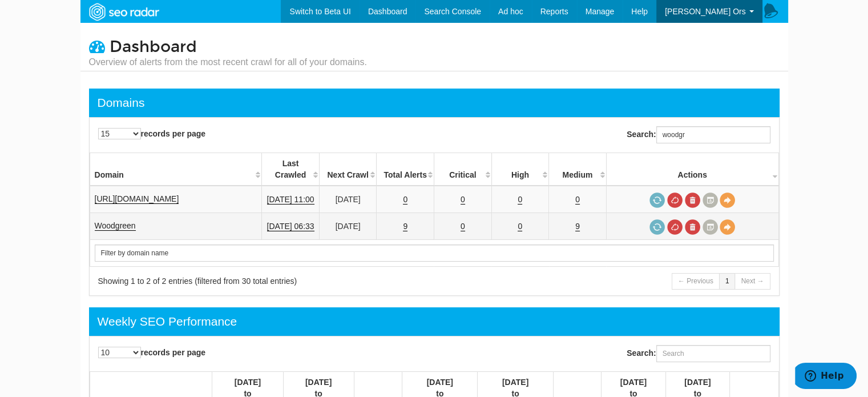 This screenshot has height=397, width=868. Describe the element at coordinates (347, 170) in the screenshot. I see `th: Next Crawl: activate to sort column descending` at that location.